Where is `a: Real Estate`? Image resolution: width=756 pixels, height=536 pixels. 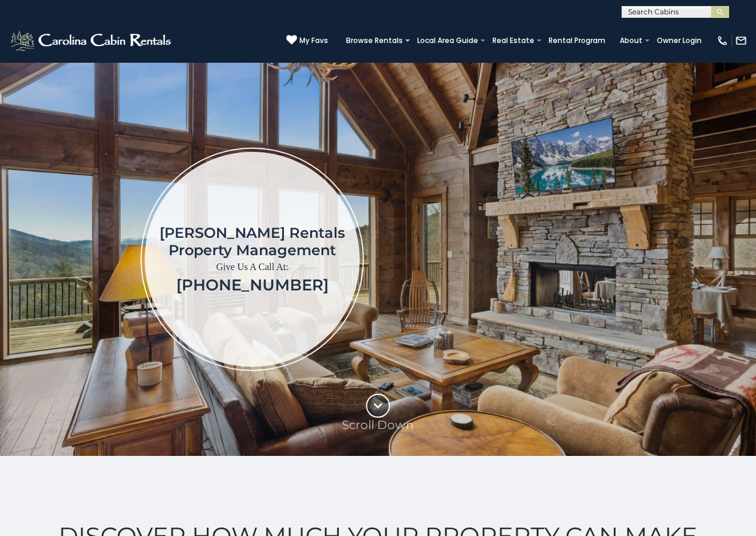
a: Real Estate is located at coordinates (514, 41).